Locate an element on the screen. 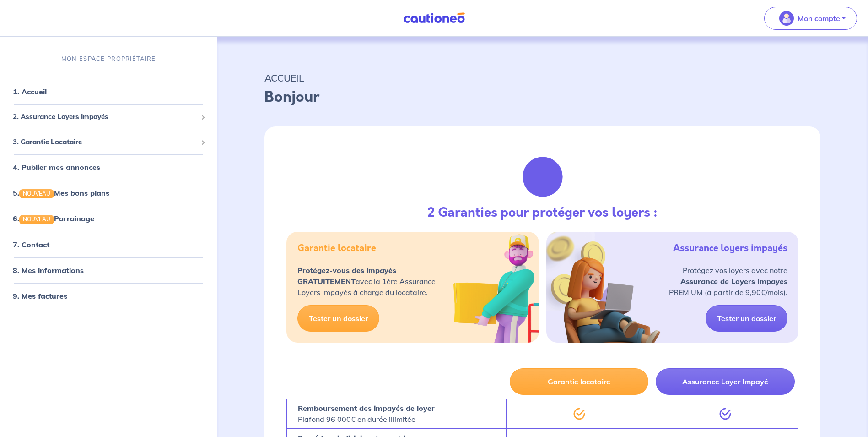 This screenshot has height=437, width=868. p: Protégez vos loyers avec notre PREMIUM (à partir de 9,90€/mois). is located at coordinates (728, 281).